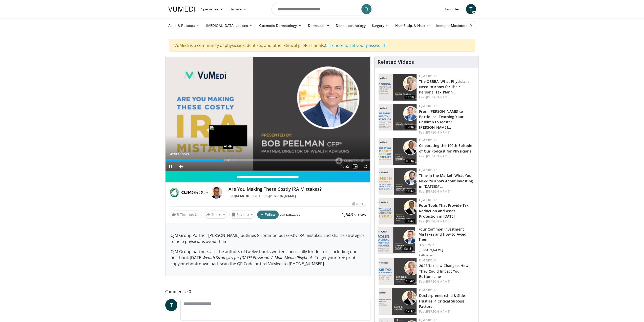  What do you see at coordinates (268, 291) in the screenshot?
I see `span: Comments 0` at bounding box center [268, 291].